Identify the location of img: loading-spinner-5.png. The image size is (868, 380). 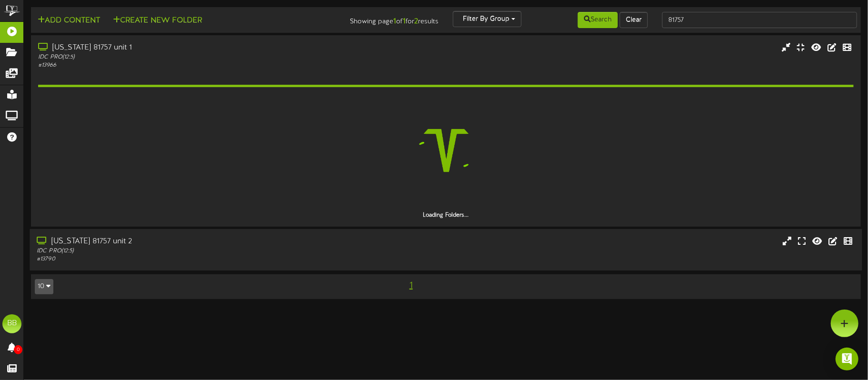
(446, 151).